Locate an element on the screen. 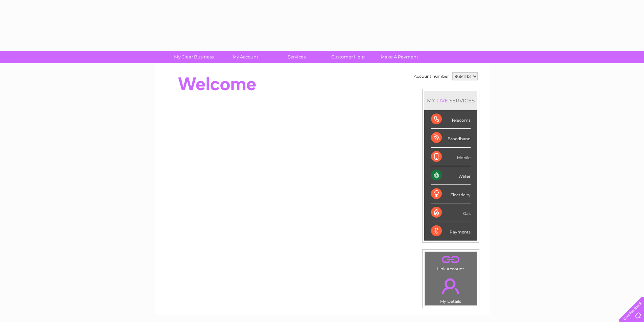 The width and height of the screenshot is (644, 322). td: Account number is located at coordinates (431, 76).